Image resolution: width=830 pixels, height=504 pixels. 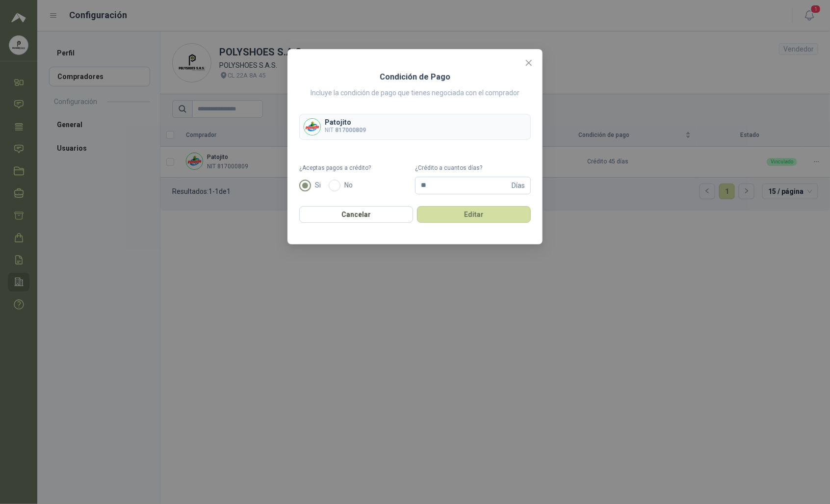 What do you see at coordinates (415, 77) in the screenshot?
I see `h3: Condición de Pago` at bounding box center [415, 77].